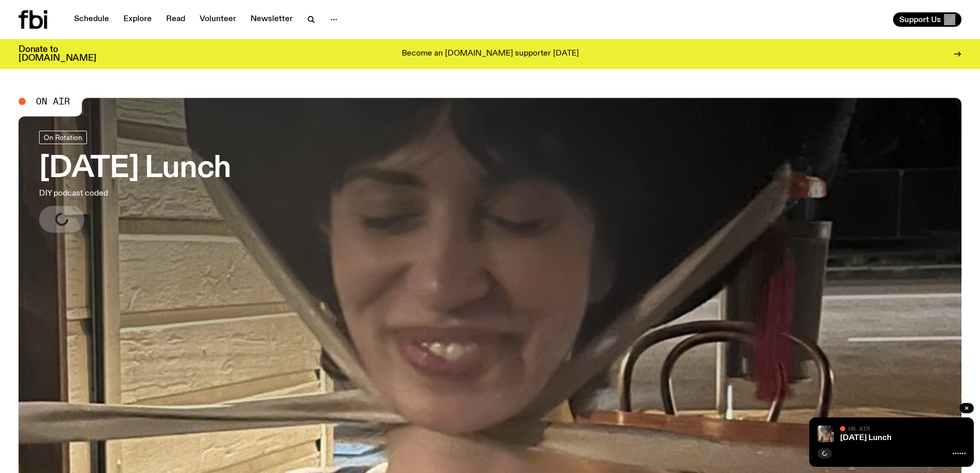  What do you see at coordinates (920, 20) in the screenshot?
I see `span: Support Us` at bounding box center [920, 20].